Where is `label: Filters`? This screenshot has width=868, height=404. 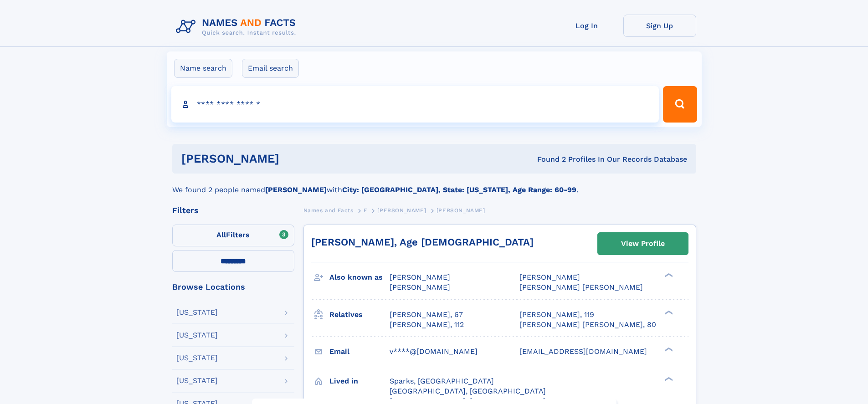
label: Filters is located at coordinates (234, 235).